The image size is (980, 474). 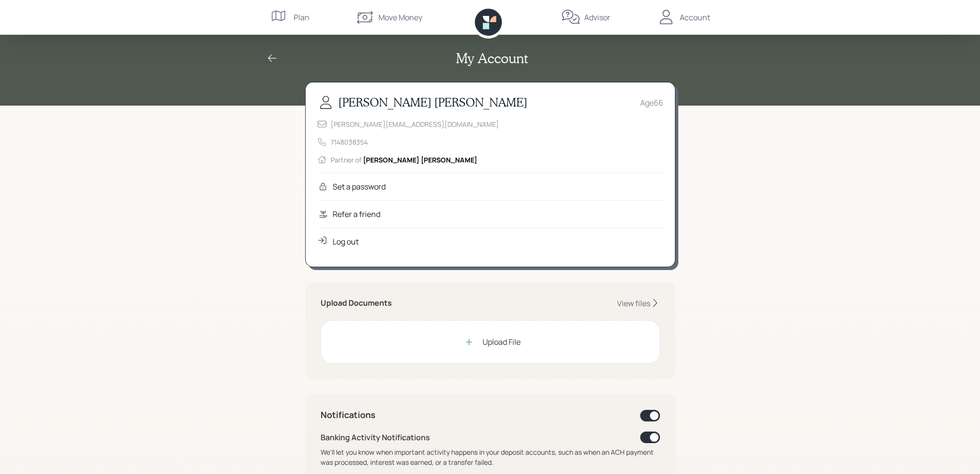 I want to click on div: Banking Activity Notifications, so click(x=375, y=437).